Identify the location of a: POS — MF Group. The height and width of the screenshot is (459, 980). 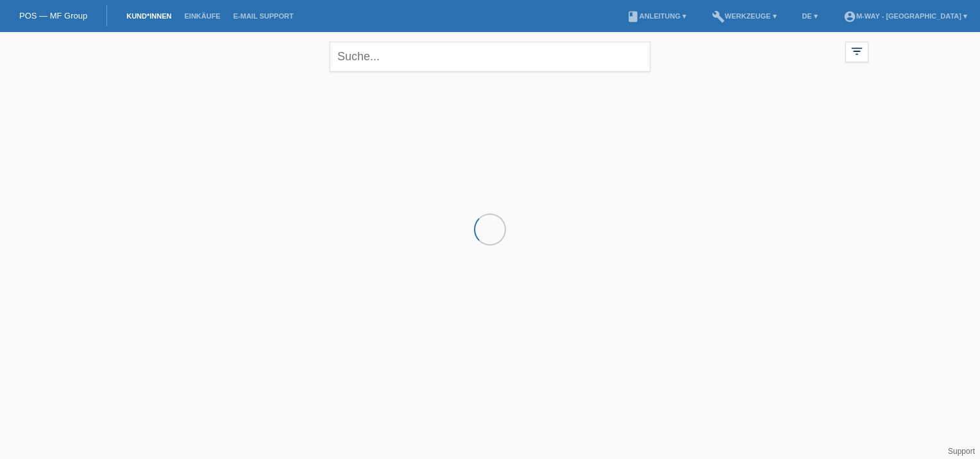
(53, 15).